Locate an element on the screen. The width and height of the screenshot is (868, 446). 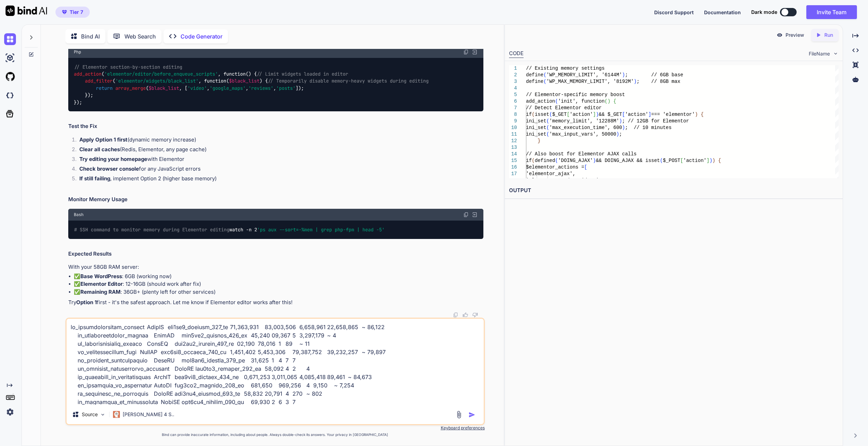
img: preview is located at coordinates (780, 35).